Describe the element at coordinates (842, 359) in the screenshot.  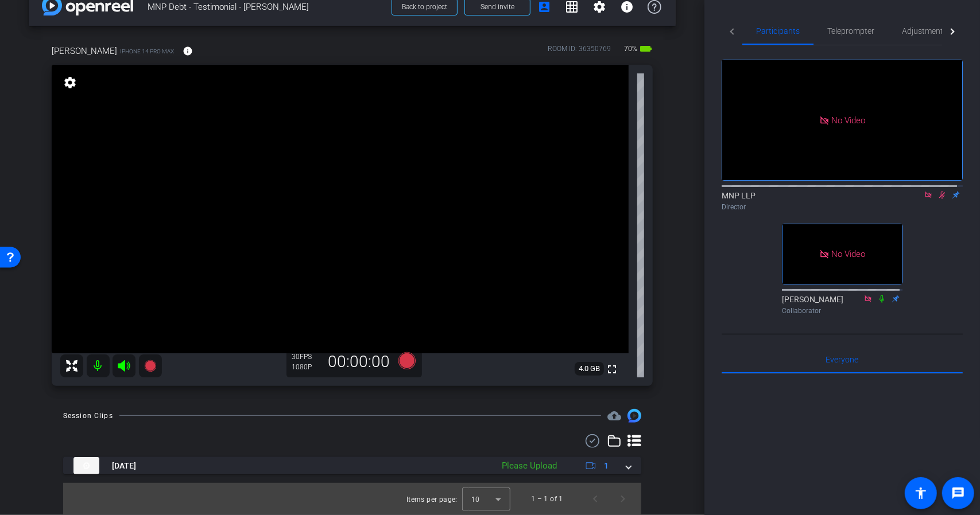
I see `span: Everyone` at that location.